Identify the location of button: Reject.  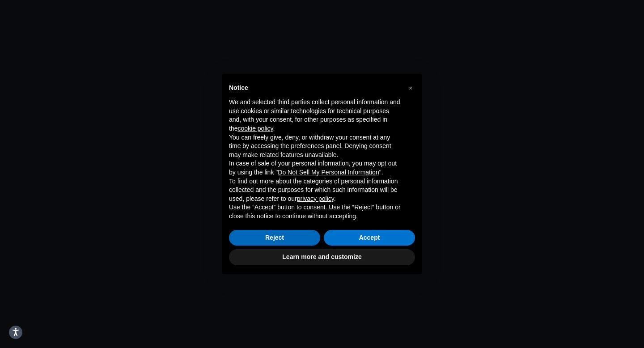
(274, 238).